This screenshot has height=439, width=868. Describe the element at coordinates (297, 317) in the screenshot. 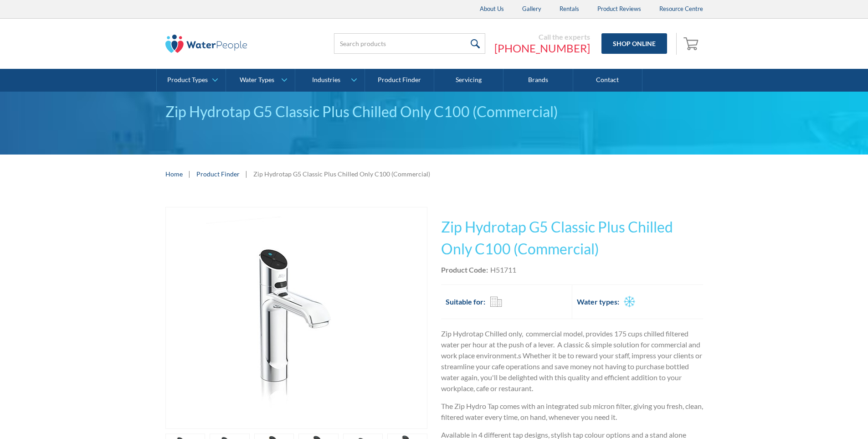

I see `a: open lightbox` at that location.